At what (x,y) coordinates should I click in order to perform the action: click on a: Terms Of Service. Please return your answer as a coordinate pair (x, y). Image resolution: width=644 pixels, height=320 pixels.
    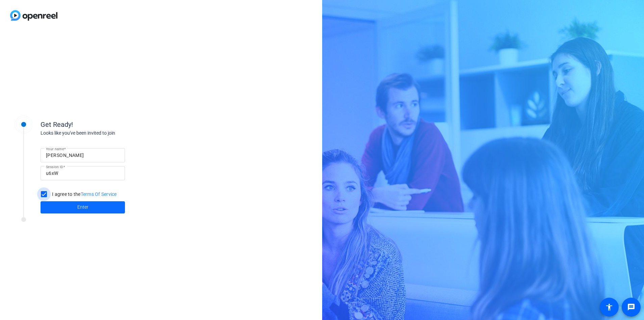
    Looking at the image, I should click on (99, 194).